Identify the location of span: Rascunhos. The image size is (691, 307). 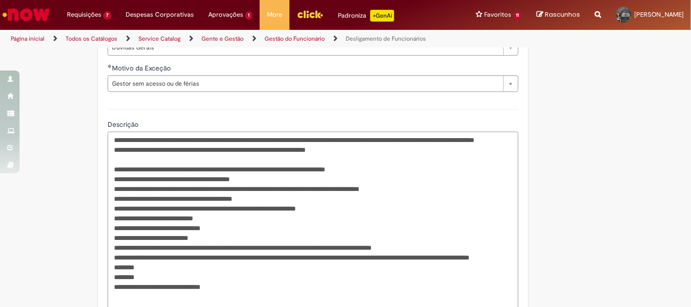
(563, 14).